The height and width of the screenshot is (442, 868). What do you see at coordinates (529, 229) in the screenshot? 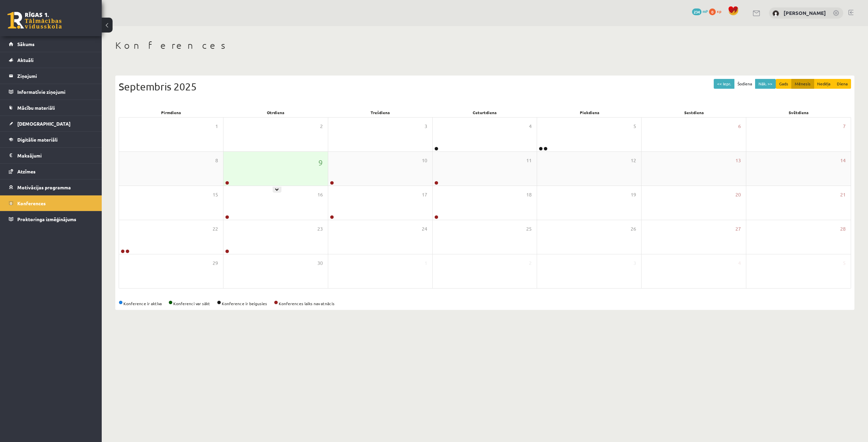
I see `span: 25` at bounding box center [529, 229].